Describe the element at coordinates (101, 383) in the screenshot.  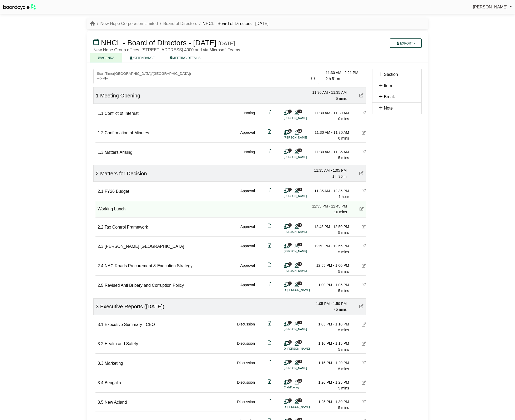
I see `span: 3.4` at that location.